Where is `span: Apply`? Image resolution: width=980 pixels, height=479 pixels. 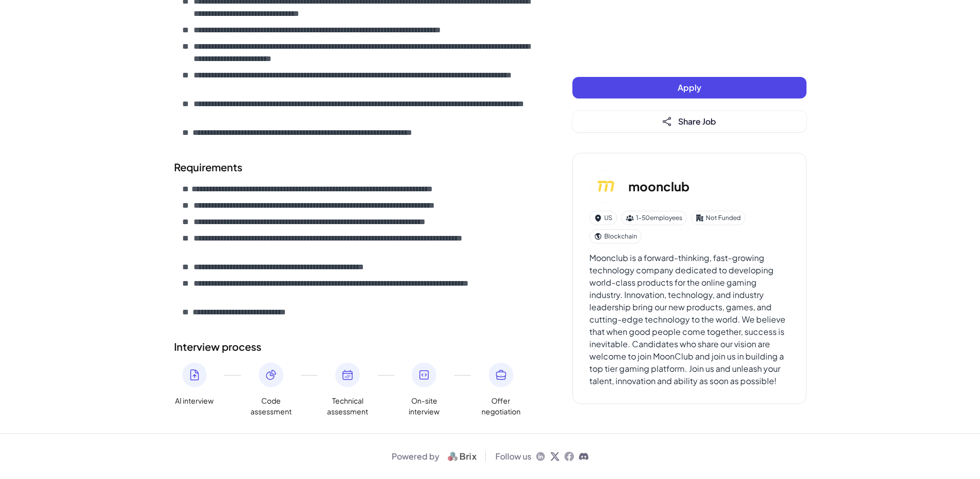
span: Apply is located at coordinates (690, 87).